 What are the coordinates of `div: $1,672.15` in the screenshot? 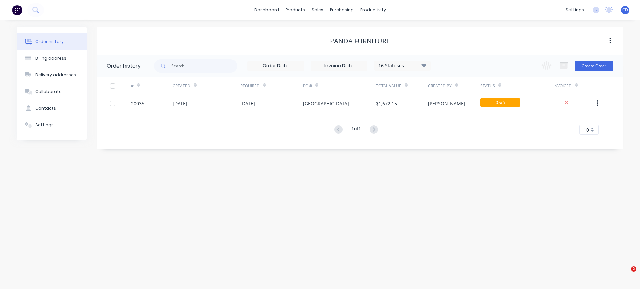 It's located at (386, 103).